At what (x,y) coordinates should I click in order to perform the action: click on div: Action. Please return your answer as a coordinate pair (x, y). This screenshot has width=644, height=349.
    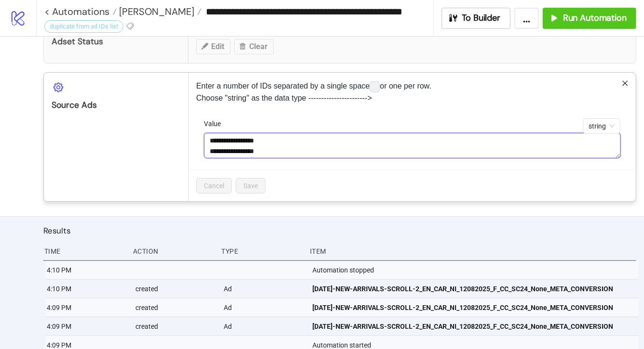
    Looking at the image, I should click on (173, 251).